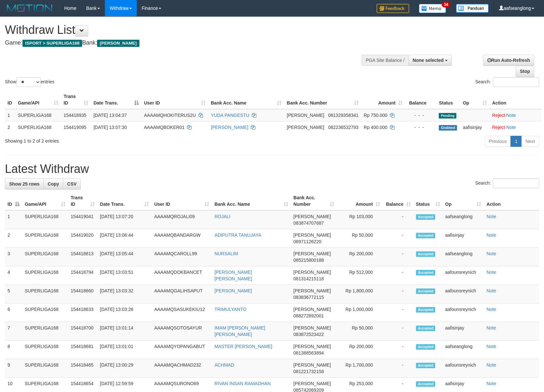  What do you see at coordinates (308, 353) in the screenshot?
I see `span: Copy 081388563894 to clipboard` at bounding box center [308, 353].